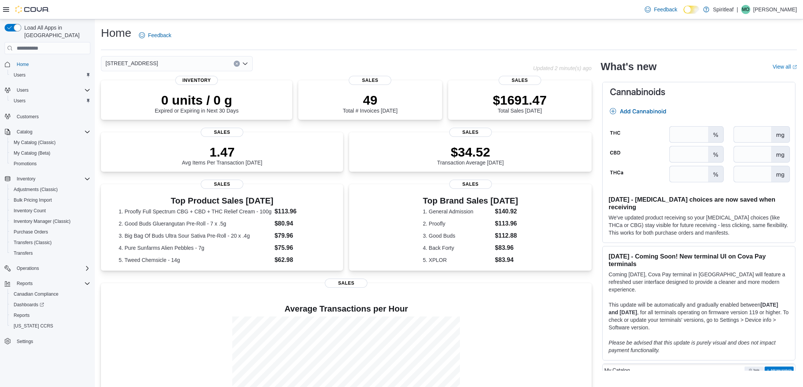 The height and width of the screenshot is (387, 803). I want to click on dt: 1. General Admission, so click(457, 212).